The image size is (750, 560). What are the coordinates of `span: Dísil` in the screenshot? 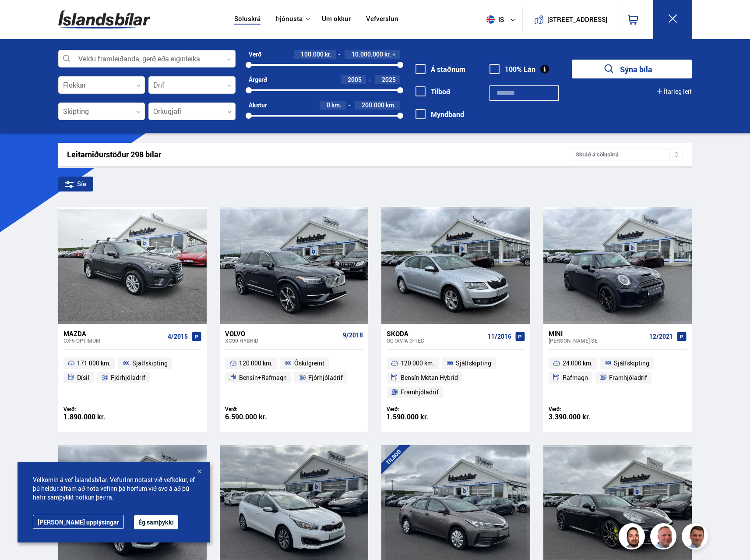 It's located at (83, 377).